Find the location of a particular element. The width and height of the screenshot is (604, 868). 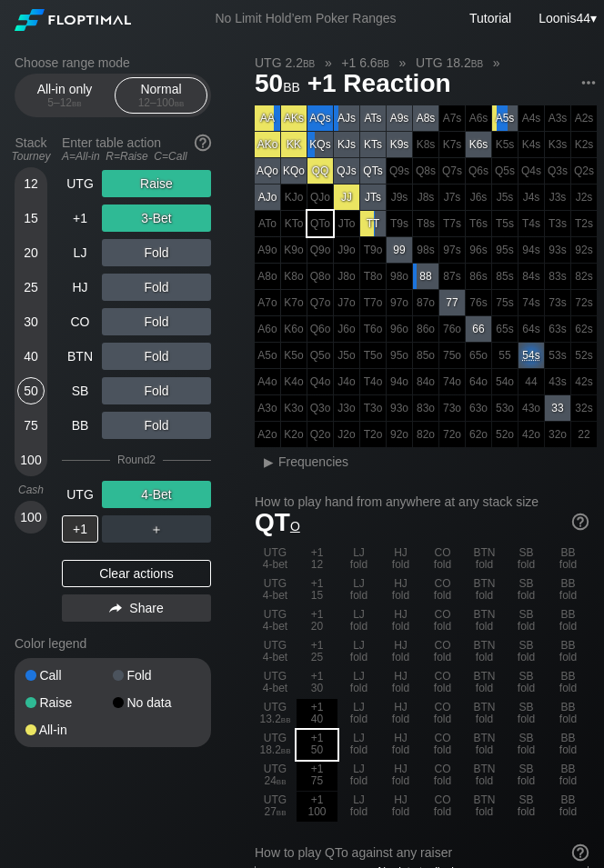

div: 30 is located at coordinates (31, 322).